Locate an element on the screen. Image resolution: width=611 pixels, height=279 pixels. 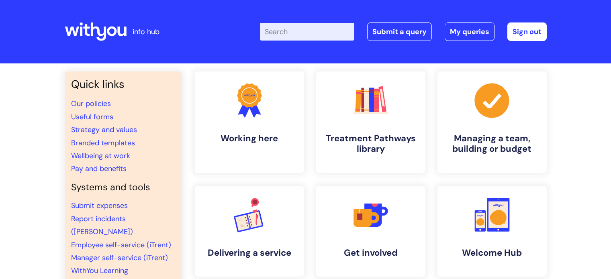
a: Managing a team, building or budget is located at coordinates (492, 122).